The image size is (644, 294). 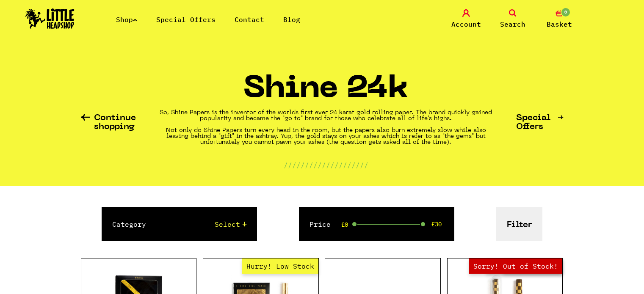 What do you see at coordinates (108, 123) in the screenshot?
I see `a: Continue shopping` at bounding box center [108, 123].